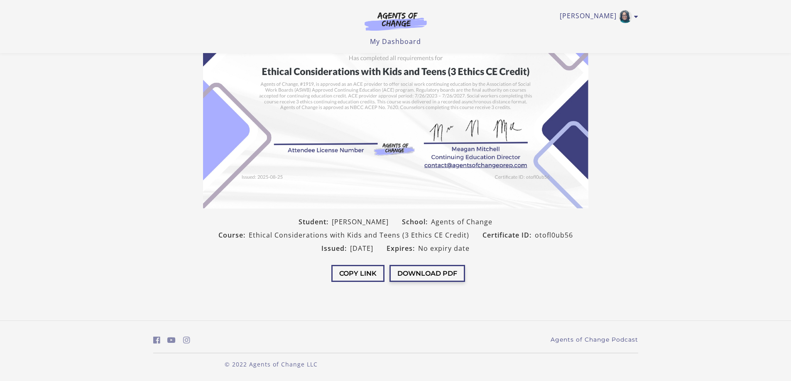 Image resolution: width=791 pixels, height=381 pixels. What do you see at coordinates (416, 222) in the screenshot?
I see `span: School:` at bounding box center [416, 222].